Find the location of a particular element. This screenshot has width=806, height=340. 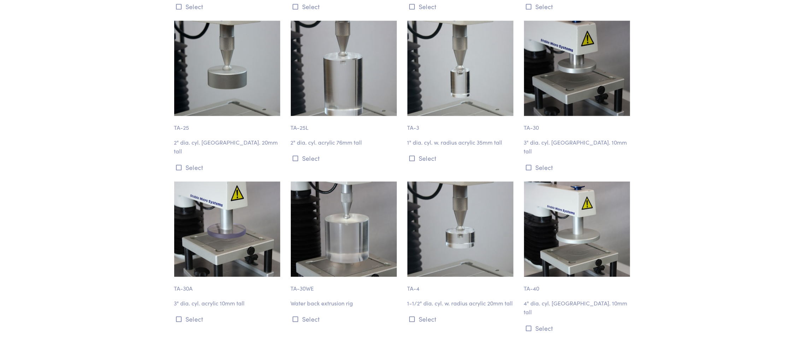

p: 1-1/2" dia. cyl. w. radius acrylic 20mm tall is located at coordinates (461, 304).